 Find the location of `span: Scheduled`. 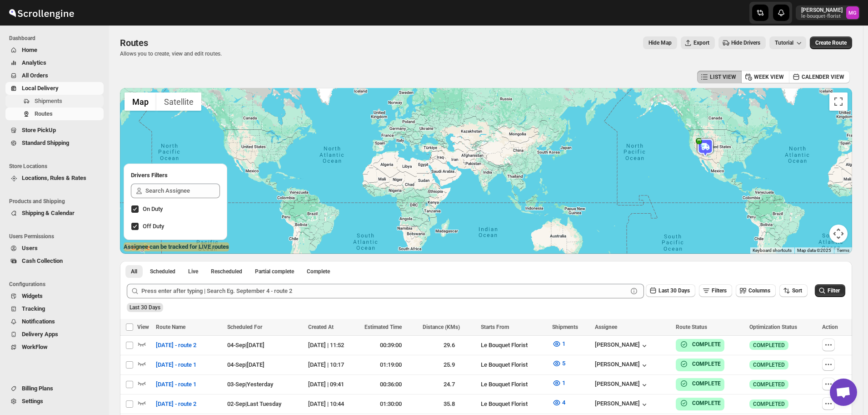

span: Scheduled is located at coordinates (163, 271).